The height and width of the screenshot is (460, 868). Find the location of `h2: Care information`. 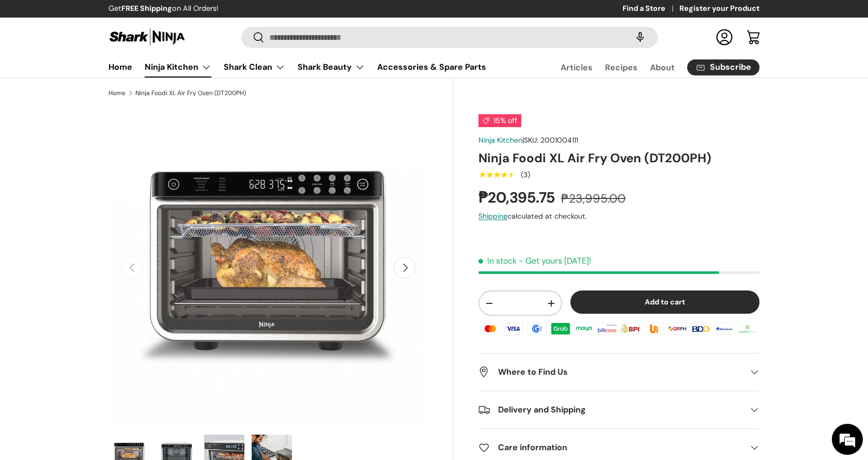

h2: Care information is located at coordinates (611, 448).